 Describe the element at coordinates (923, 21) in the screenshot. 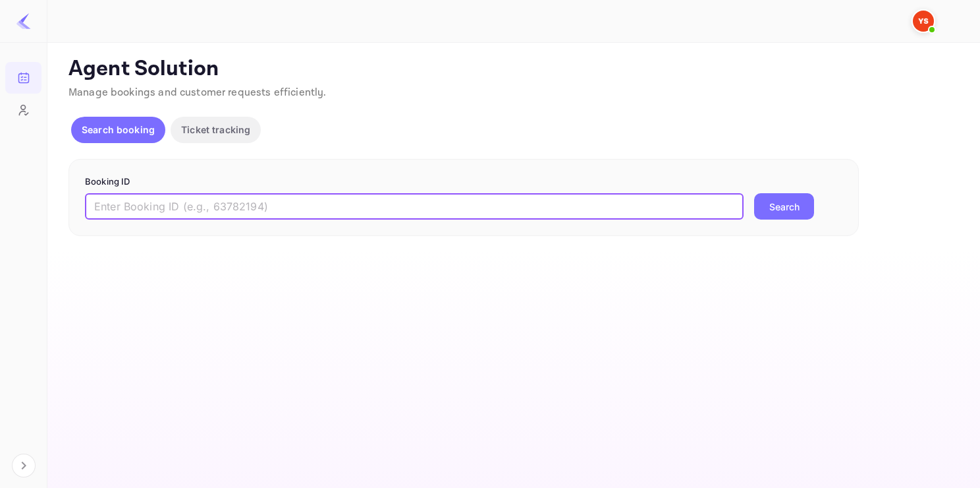

I see `img: Yandex Support` at that location.